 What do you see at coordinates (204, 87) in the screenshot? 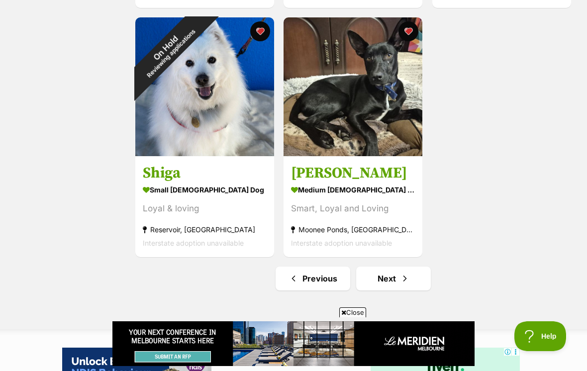
I see `img: Shiga` at bounding box center [204, 87].